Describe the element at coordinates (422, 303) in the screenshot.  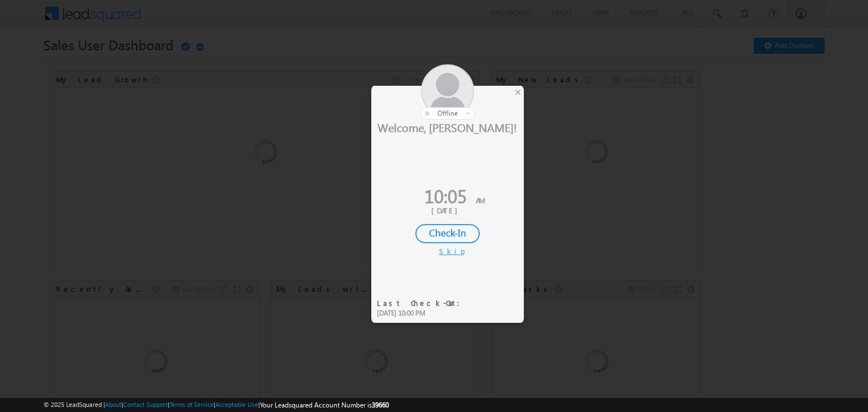
I see `div: Last Check-Out:` at that location.